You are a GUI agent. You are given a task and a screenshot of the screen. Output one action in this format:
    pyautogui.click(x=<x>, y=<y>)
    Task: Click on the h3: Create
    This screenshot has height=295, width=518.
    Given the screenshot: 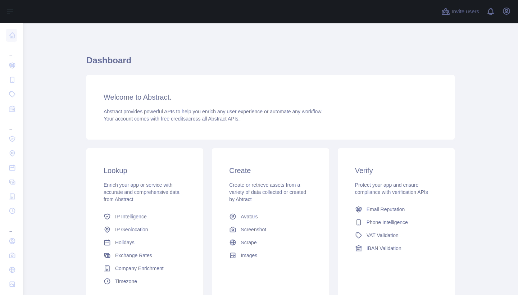 What is the action you would take?
    pyautogui.click(x=270, y=170)
    